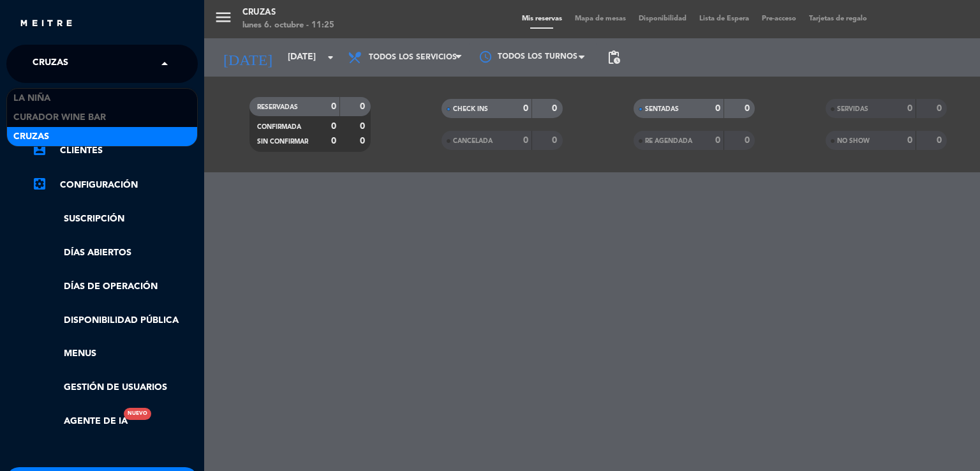  What do you see at coordinates (115, 320) in the screenshot?
I see `a: Disponibilidad pública` at bounding box center [115, 320].